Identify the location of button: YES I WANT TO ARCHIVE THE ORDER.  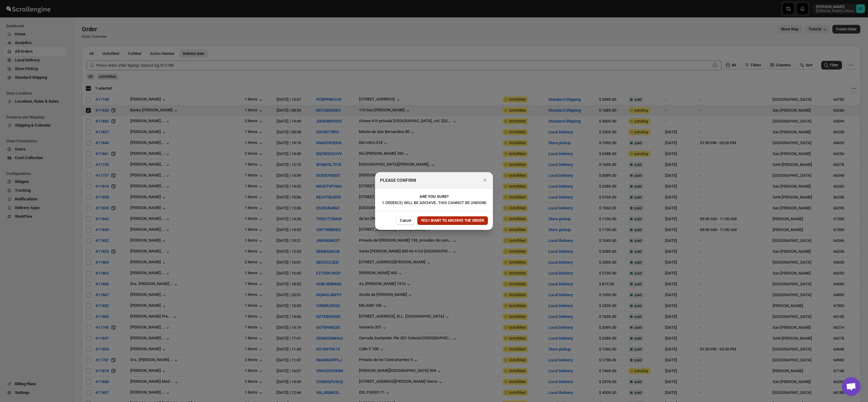
(453, 221).